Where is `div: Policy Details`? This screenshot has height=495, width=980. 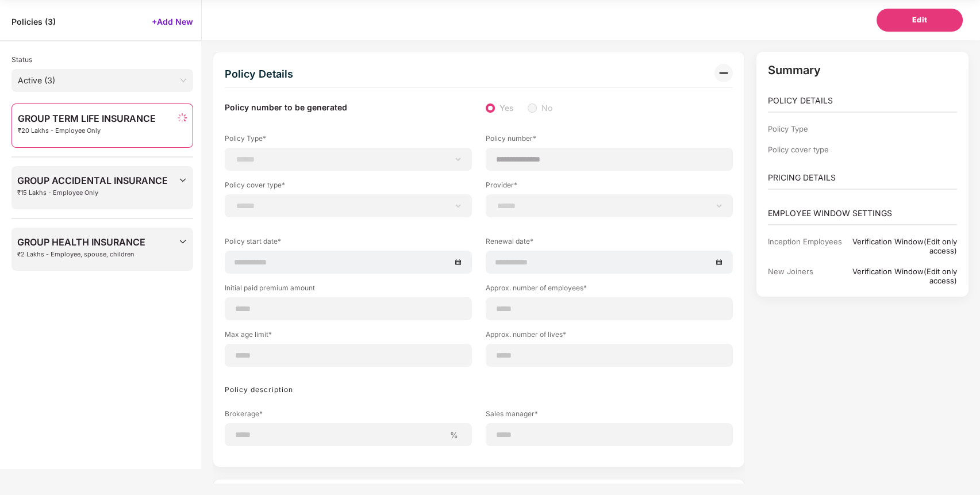
div: Policy Details is located at coordinates (258, 74).